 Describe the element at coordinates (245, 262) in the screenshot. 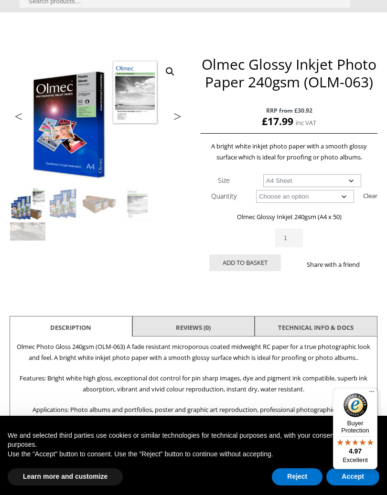

I see `button: Add to basket` at that location.